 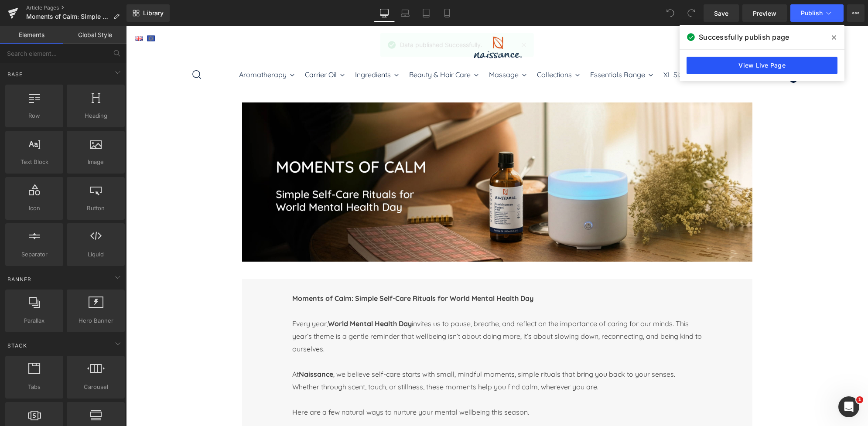 I want to click on a: Open search modal, so click(x=70, y=48).